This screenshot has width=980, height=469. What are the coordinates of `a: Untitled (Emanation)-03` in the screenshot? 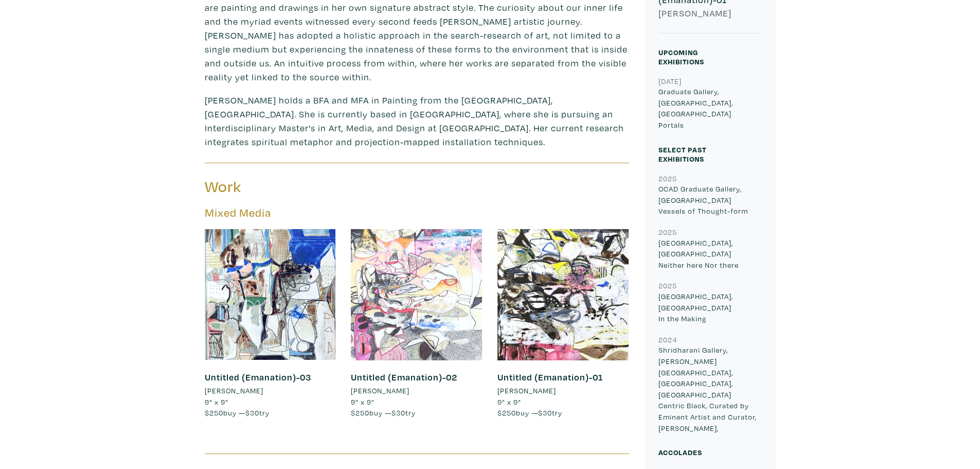 It's located at (257, 377).